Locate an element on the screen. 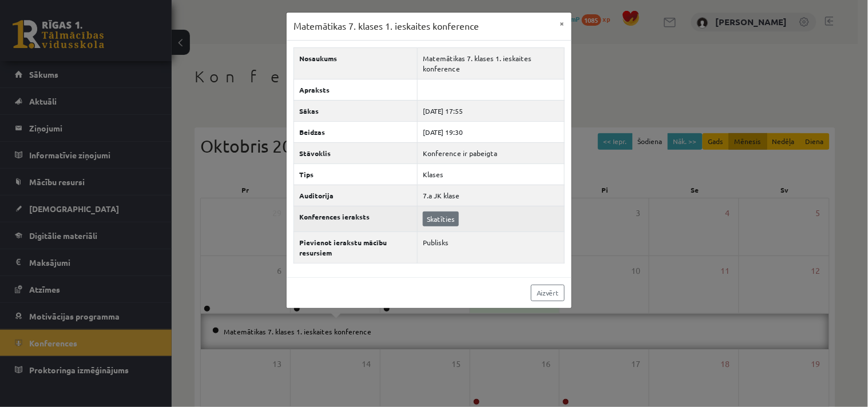  th: Auditorija is located at coordinates (356, 195).